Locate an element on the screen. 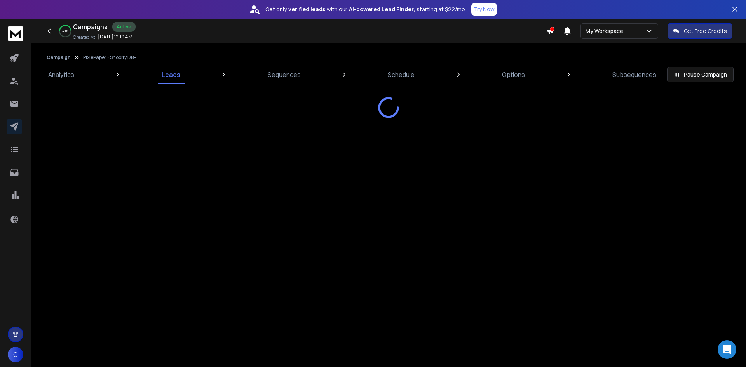 Image resolution: width=746 pixels, height=367 pixels. span: G is located at coordinates (16, 355).